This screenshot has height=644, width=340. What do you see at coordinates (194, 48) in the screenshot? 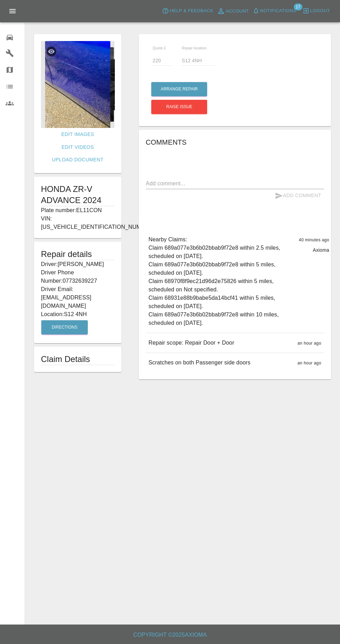
I see `span: Repair location` at bounding box center [194, 48].